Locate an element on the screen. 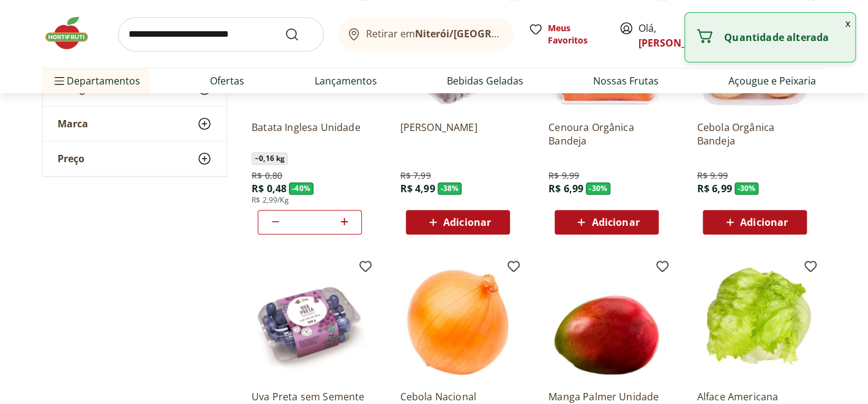 The image size is (868, 404). span: R$ 7,99 is located at coordinates (415, 176).